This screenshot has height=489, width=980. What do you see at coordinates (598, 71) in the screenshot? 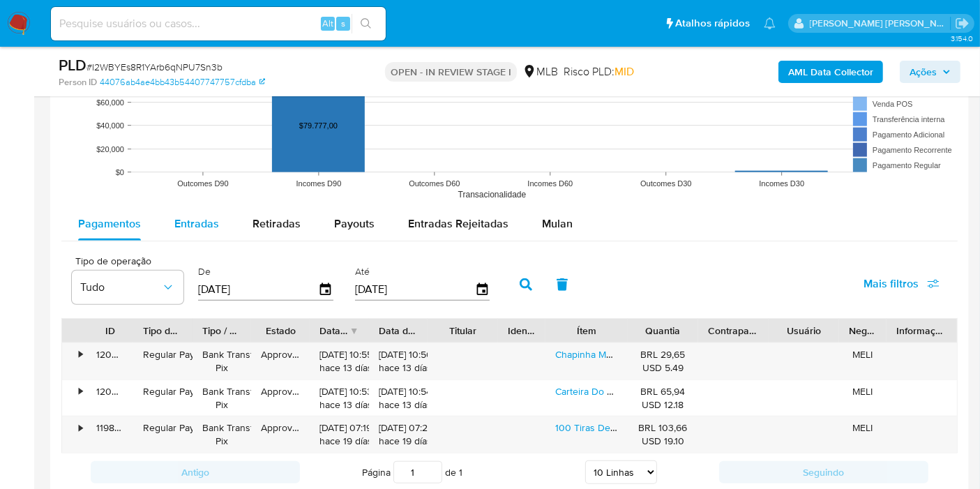
I see `span: Risco PLD:` at bounding box center [598, 71].